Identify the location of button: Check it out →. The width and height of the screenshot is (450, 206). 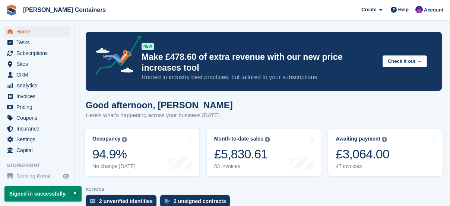
(405, 61).